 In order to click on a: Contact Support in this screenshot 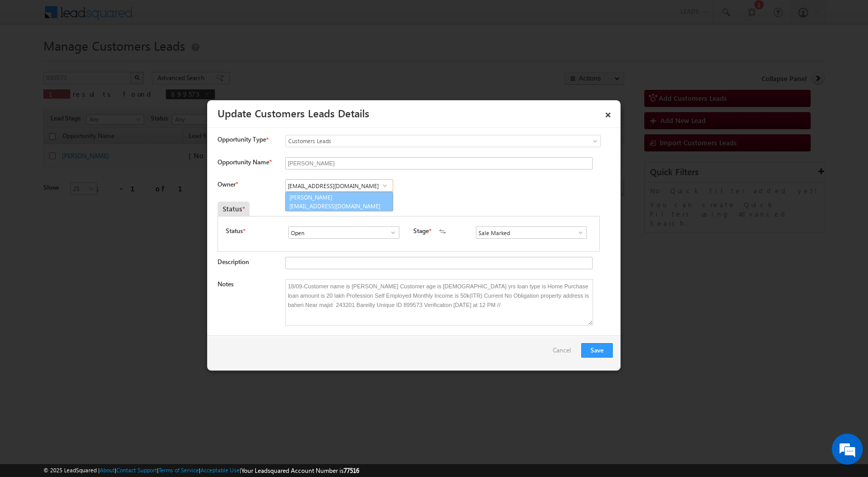, I will do `click(136, 470)`.